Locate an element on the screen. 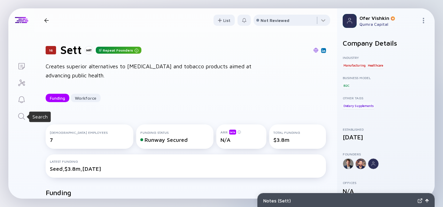  div: Business Model is located at coordinates (386, 78).